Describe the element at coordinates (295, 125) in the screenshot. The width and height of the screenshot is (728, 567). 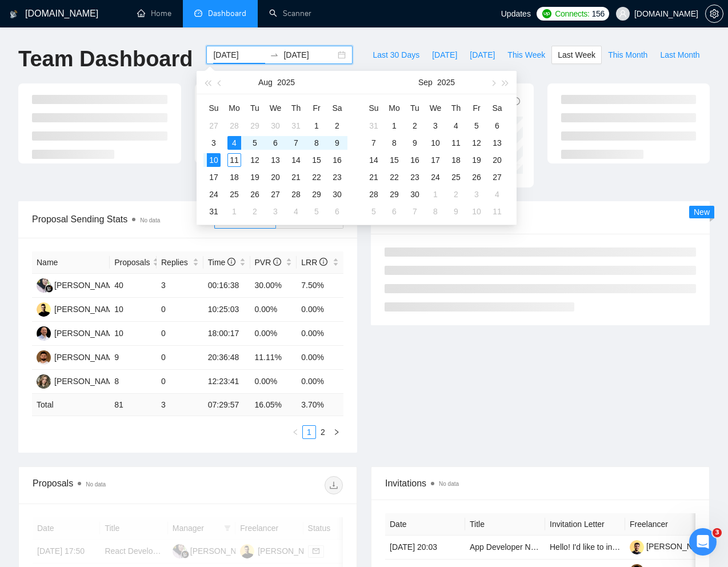
I see `div: 31` at that location.